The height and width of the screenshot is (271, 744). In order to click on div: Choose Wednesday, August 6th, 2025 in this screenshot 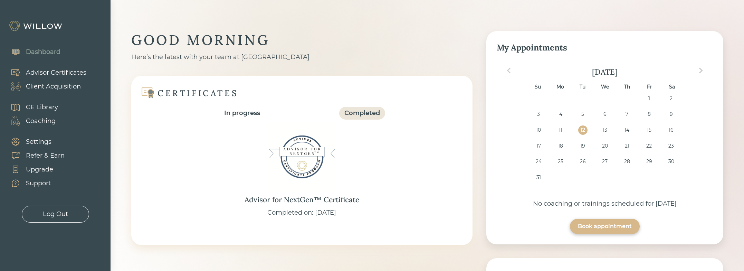, I will do `click(605, 114)`.